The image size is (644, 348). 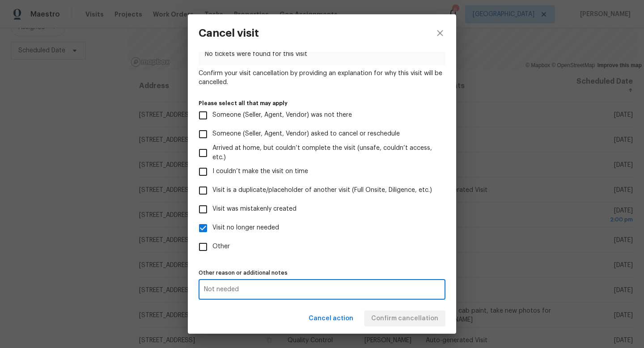 What do you see at coordinates (331, 318) in the screenshot?
I see `span: Cancel action` at bounding box center [331, 318].